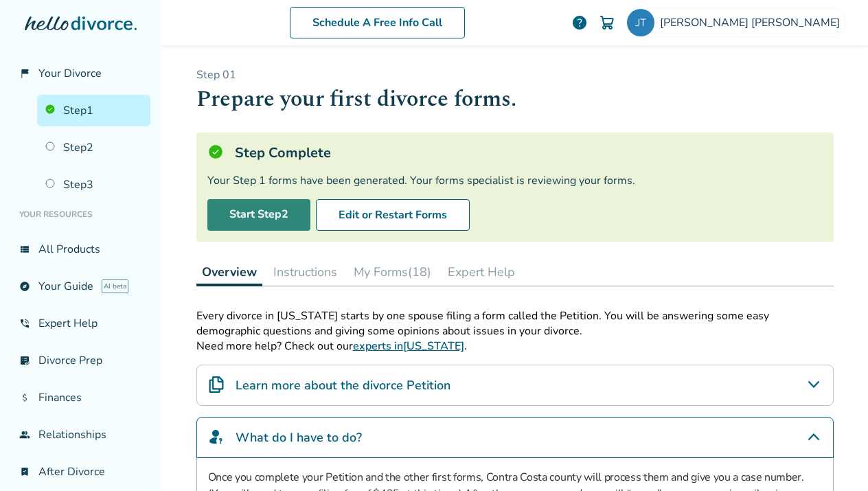  Describe the element at coordinates (81, 435) in the screenshot. I see `a: groupRelationships` at that location.